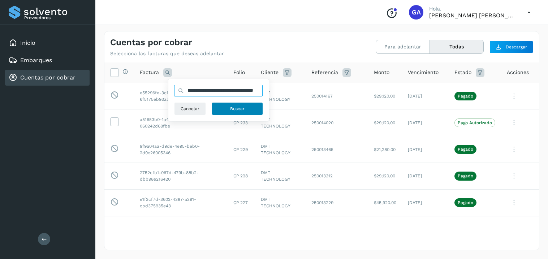 This screenshot has width=548, height=259. What do you see at coordinates (47, 43) in the screenshot?
I see `div: Inicio` at bounding box center [47, 43].